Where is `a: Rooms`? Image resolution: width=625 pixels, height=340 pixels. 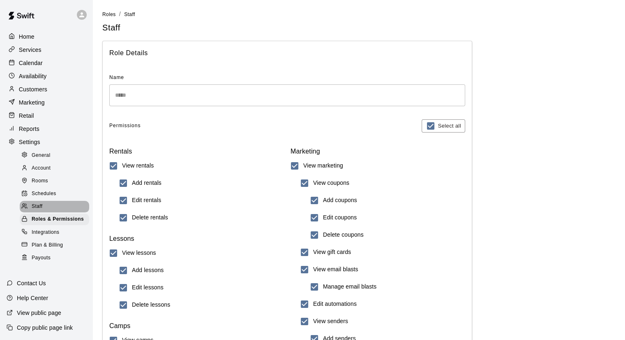 a: Rooms is located at coordinates (56, 181).